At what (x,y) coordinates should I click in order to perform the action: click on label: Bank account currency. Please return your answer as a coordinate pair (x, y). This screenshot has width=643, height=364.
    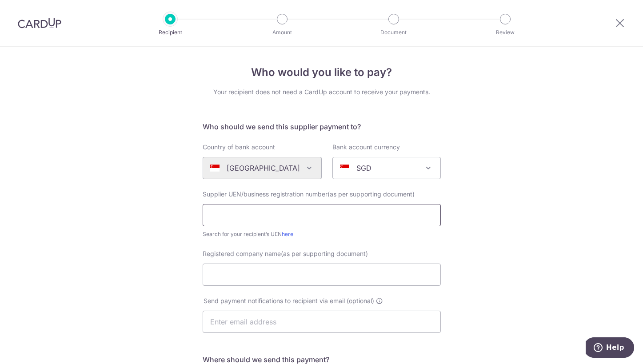
    Looking at the image, I should click on (367, 147).